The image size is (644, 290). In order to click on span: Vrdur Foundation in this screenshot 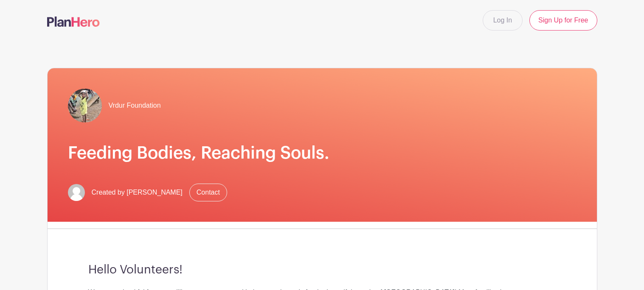, I will do `click(135, 105)`.